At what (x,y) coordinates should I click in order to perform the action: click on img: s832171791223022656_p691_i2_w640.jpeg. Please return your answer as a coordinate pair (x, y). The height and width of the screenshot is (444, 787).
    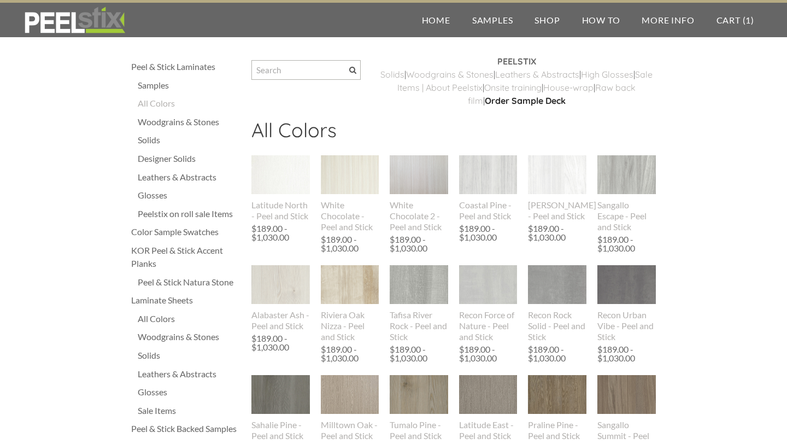
    Looking at the image, I should click on (350, 284).